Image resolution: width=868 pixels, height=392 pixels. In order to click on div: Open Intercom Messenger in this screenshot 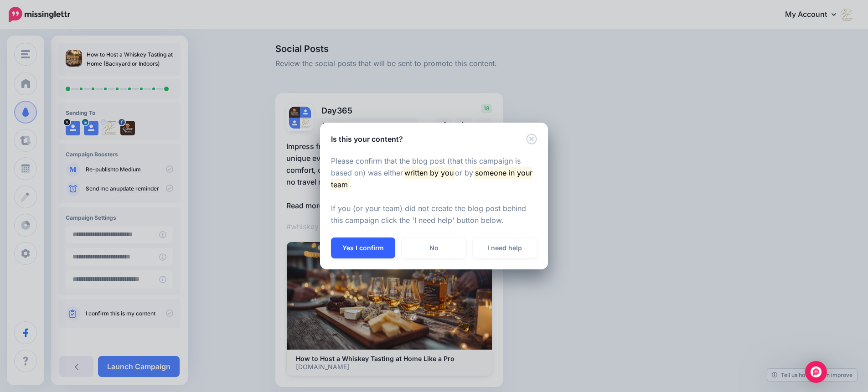, I will do `click(817, 372)`.